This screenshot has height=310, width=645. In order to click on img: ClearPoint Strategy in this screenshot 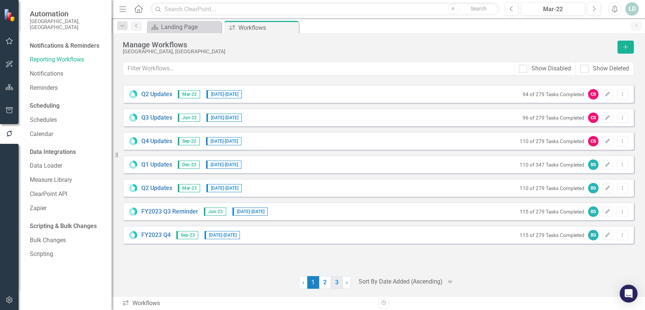, I will do `click(10, 15)`.